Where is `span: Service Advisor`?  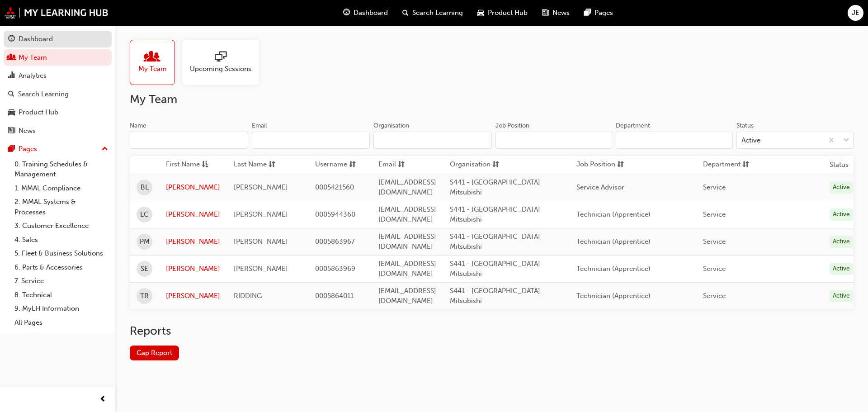
span: Service Advisor is located at coordinates (600, 187).